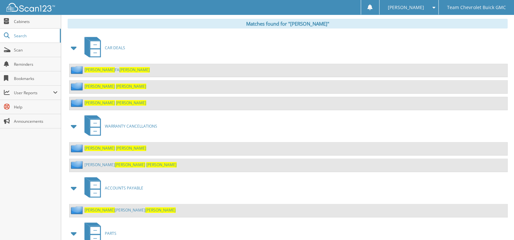 This screenshot has height=240, width=514. What do you see at coordinates (36, 121) in the screenshot?
I see `span: Announcements` at bounding box center [36, 121].